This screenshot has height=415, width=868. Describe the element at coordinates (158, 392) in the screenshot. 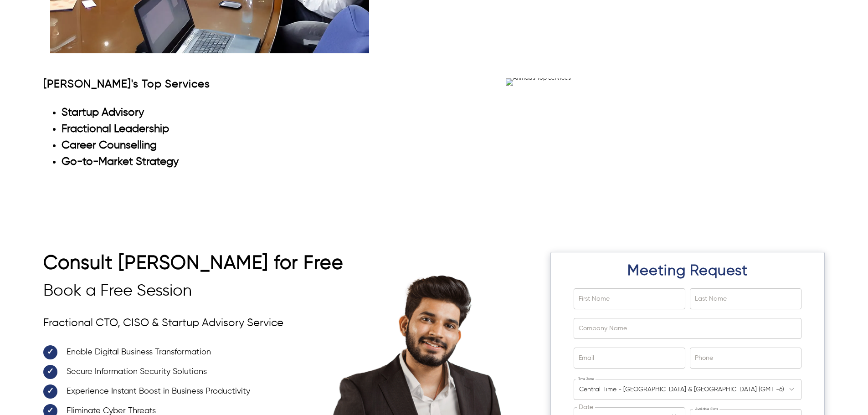

I see `span: Experience Instant Boost in Business Productivity` at that location.